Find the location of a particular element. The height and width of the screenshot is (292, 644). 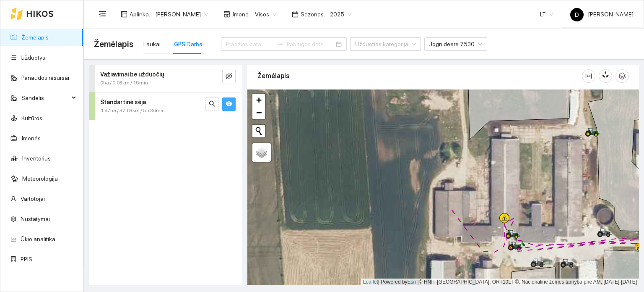

span: swap-right is located at coordinates (280, 44).